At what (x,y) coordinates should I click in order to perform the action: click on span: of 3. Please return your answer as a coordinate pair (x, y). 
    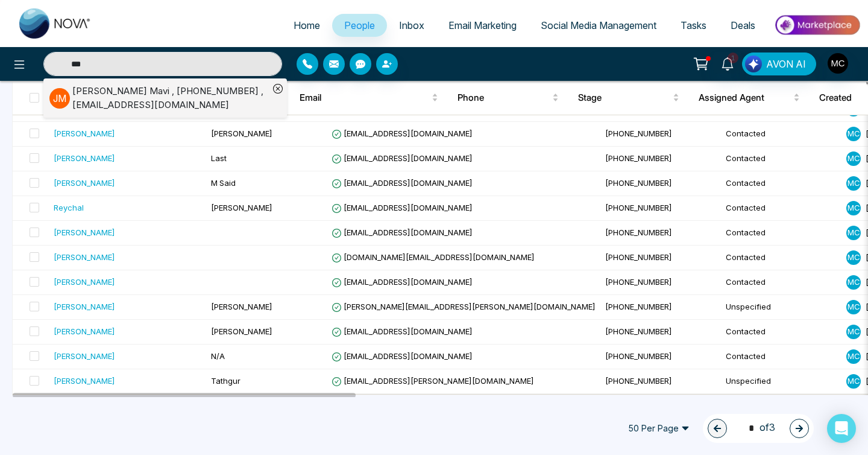
    Looking at the image, I should click on (758, 428).